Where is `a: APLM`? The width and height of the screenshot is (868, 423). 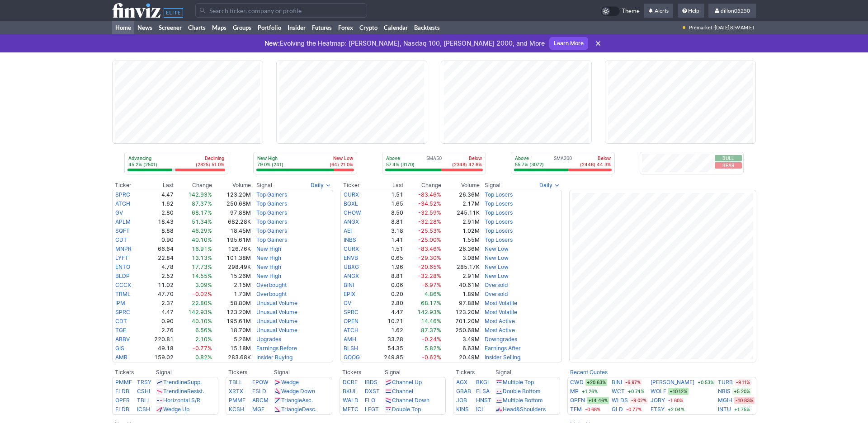
a: APLM is located at coordinates (123, 222).